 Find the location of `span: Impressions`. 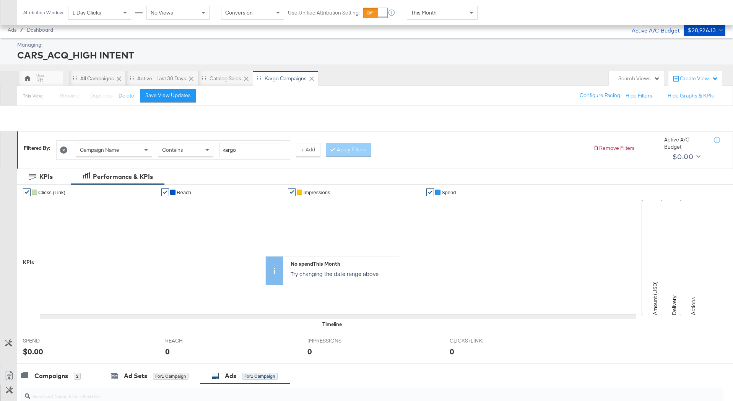

span: Impressions is located at coordinates (317, 192).